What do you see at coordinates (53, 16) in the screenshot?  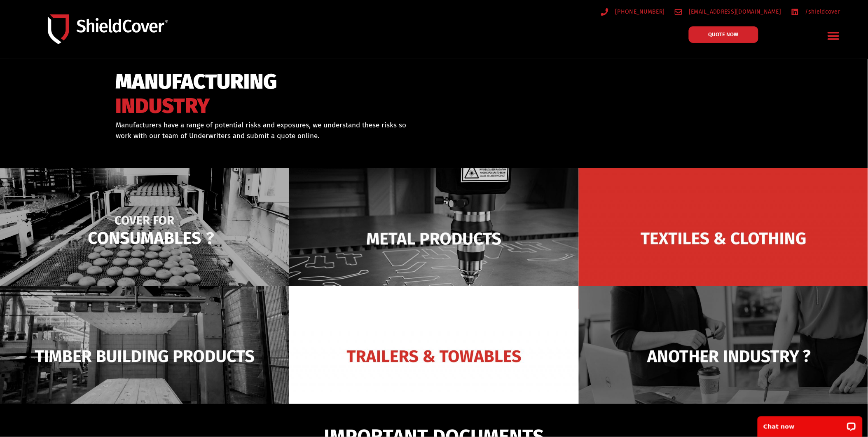 I see `p: Chat now` at bounding box center [53, 16].